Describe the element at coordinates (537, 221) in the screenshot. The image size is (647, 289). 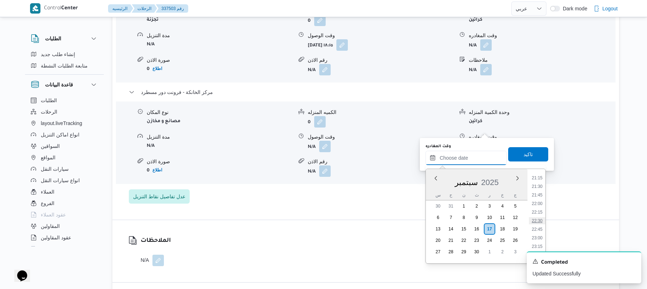
I see `li: 22:30` at that location.